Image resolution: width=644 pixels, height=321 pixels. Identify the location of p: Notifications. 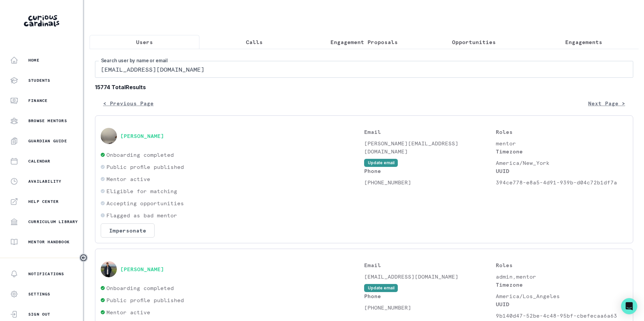
(46, 274).